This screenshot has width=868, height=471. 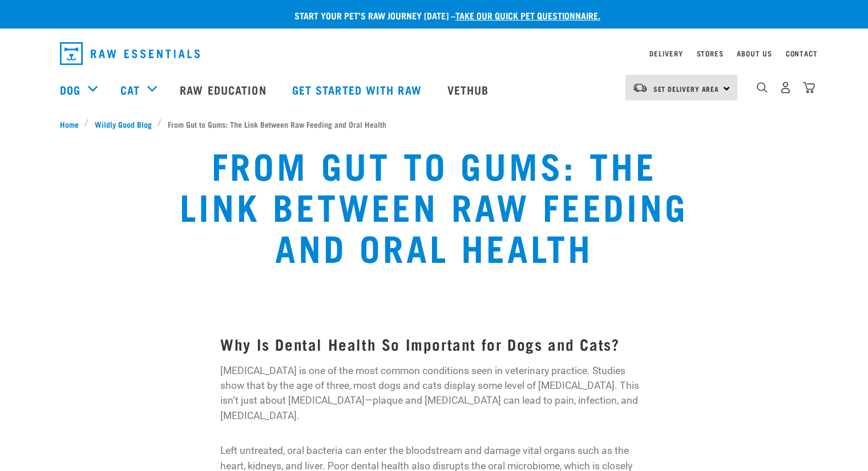 I want to click on span: Wildly Good Blog, so click(x=123, y=124).